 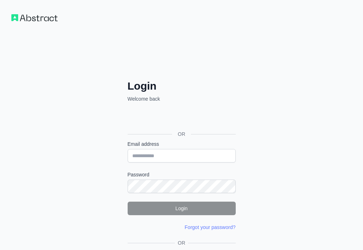 What do you see at coordinates (210, 227) in the screenshot?
I see `a: Forgot your password?` at bounding box center [210, 227].